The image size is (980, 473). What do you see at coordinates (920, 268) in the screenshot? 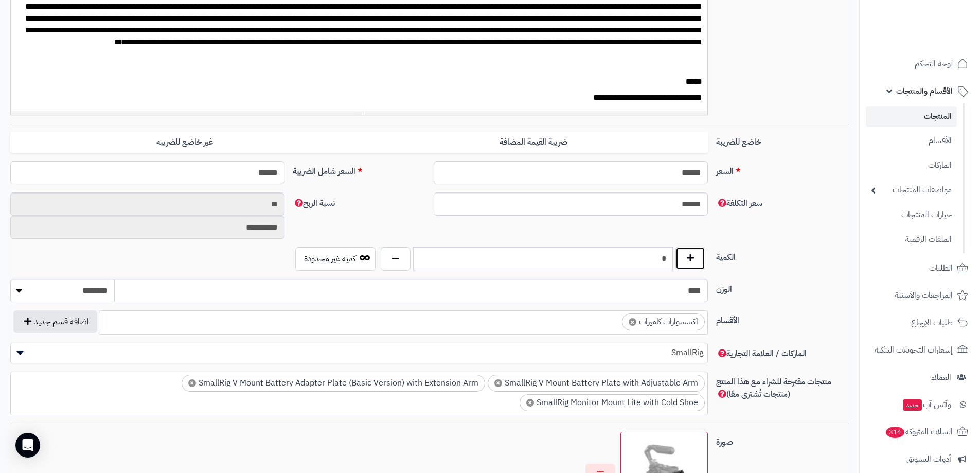
I see `a: الطلبات` at bounding box center [920, 268].